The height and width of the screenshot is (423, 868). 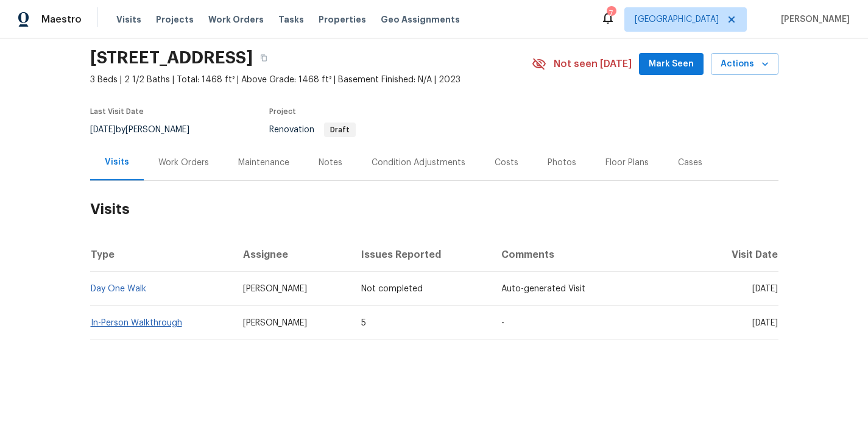 I want to click on span: Mark Seen, so click(x=671, y=64).